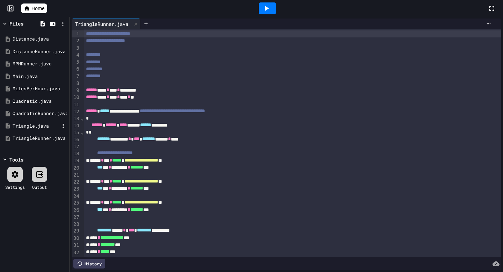 This screenshot has width=503, height=272. What do you see at coordinates (76, 154) in the screenshot?
I see `div: 18` at bounding box center [76, 154].